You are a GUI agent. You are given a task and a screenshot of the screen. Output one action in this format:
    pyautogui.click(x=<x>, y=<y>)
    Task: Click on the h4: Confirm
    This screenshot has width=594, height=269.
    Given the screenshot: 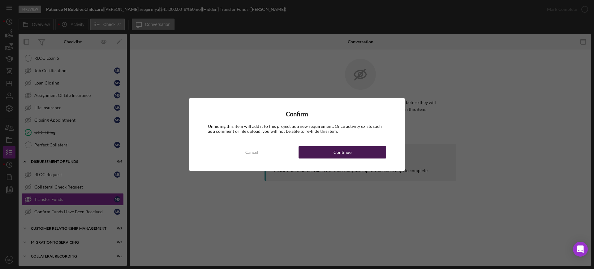 What is the action you would take?
    pyautogui.click(x=297, y=114)
    